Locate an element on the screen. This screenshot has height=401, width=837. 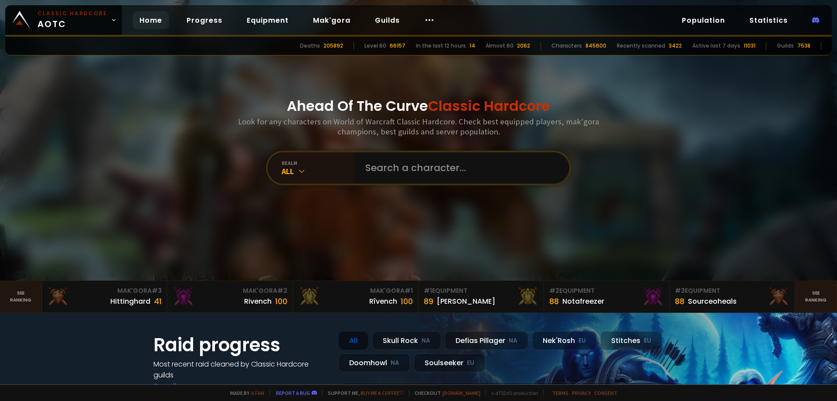
div: Hittinghard is located at coordinates (130, 301).